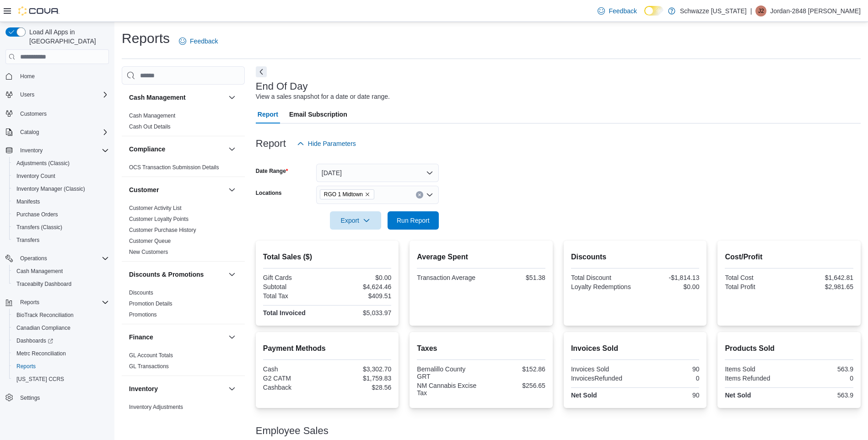  I want to click on button: Cash Management, so click(232, 97).